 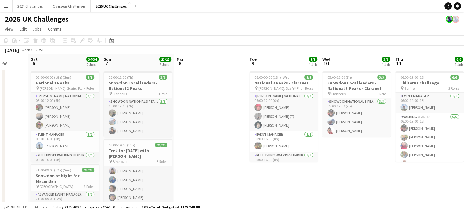 I want to click on button: 2024 Challenges, so click(x=30, y=6).